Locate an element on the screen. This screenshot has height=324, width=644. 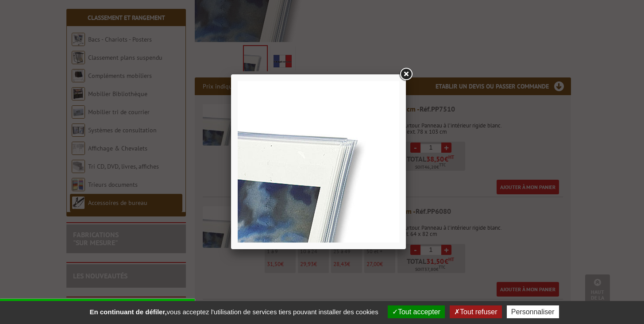
button: Tout accepter is located at coordinates (416, 312).